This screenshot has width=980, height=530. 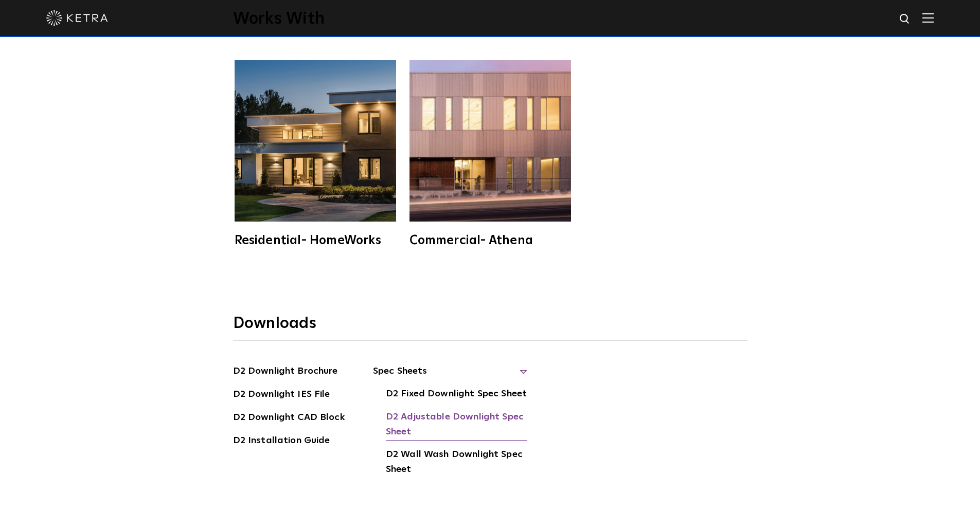 I want to click on a: D2 Downlight IES File, so click(x=281, y=396).